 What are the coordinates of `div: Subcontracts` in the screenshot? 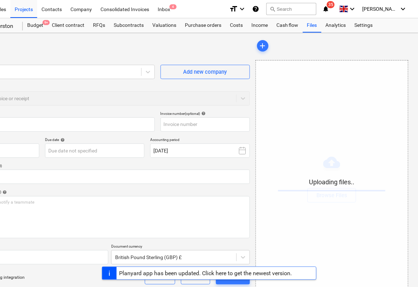 It's located at (129, 25).